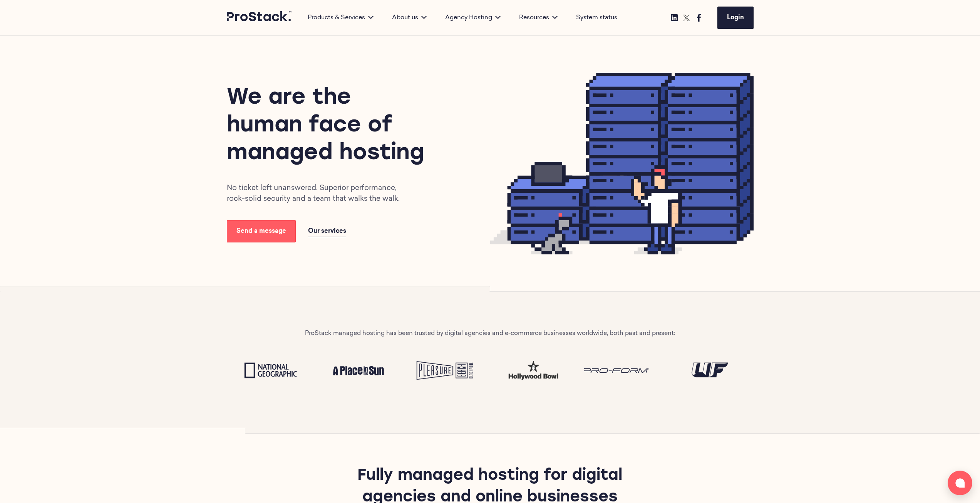 The image size is (980, 503). Describe the element at coordinates (261, 231) in the screenshot. I see `a: Send a message` at that location.